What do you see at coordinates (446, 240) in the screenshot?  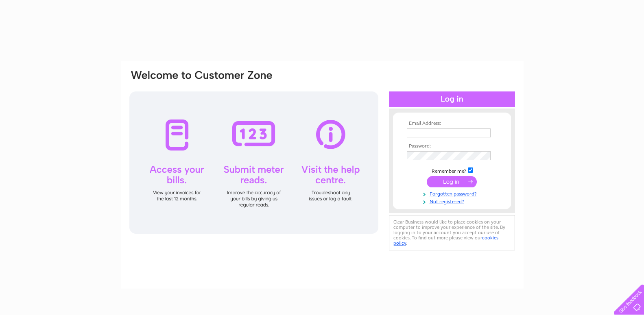 I see `a: cookies policy` at bounding box center [446, 240].